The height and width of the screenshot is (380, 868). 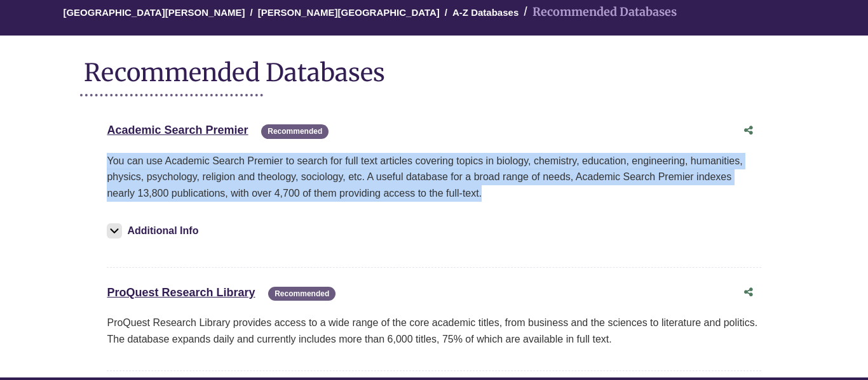 What do you see at coordinates (433, 331) in the screenshot?
I see `p: ProQuest Research Library provides access to a wide range of the core academic titles, from busin...` at bounding box center [433, 331].